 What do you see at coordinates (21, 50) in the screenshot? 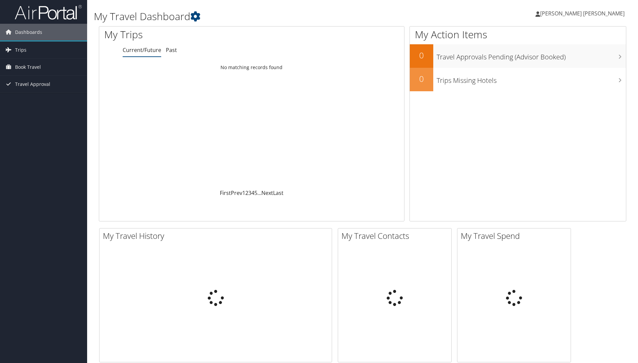
I see `span: Trips` at bounding box center [21, 50].